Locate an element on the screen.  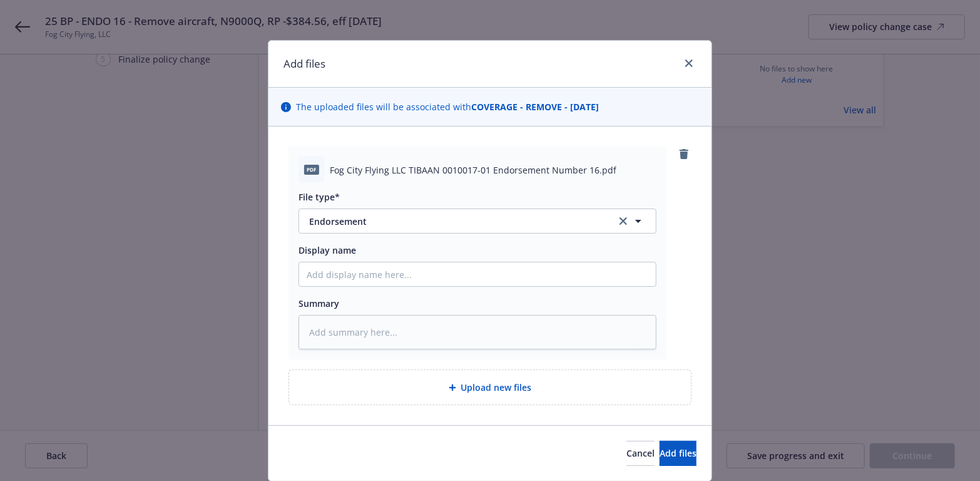
span: pdf is located at coordinates (311, 169).